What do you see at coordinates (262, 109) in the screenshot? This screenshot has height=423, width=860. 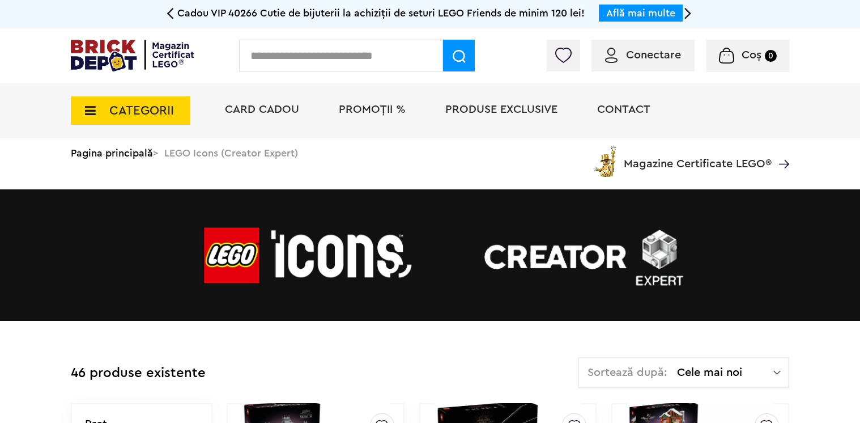 I see `span: Card Cadou` at bounding box center [262, 109].